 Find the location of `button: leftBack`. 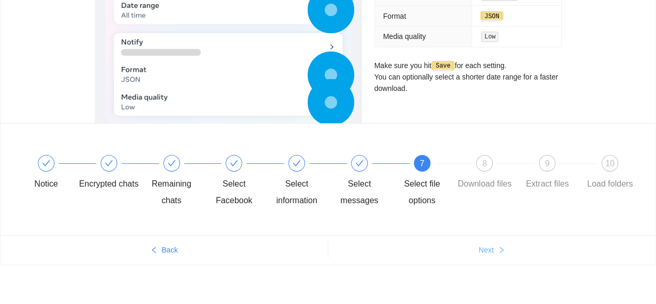

button: leftBack is located at coordinates (164, 250).